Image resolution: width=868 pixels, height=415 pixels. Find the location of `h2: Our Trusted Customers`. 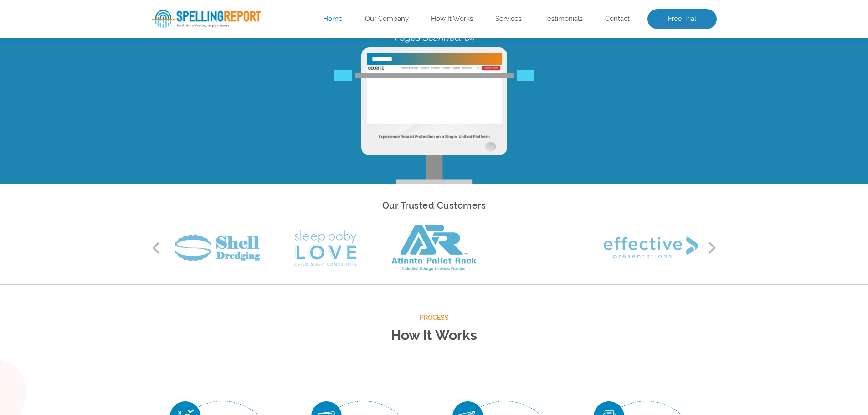

h2: Our Trusted Customers is located at coordinates (434, 205).